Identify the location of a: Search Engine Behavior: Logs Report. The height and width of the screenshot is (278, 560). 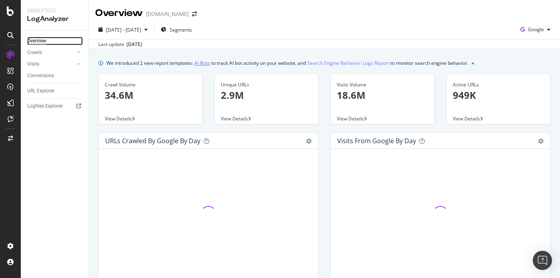
(348, 63).